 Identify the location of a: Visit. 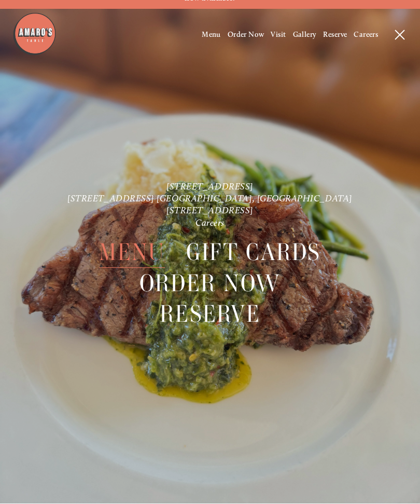
(278, 35).